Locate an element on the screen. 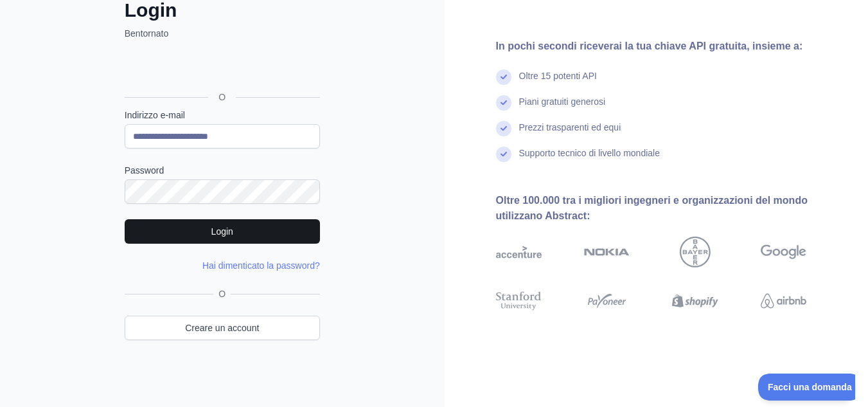  img: università di Stanford is located at coordinates (518, 301).